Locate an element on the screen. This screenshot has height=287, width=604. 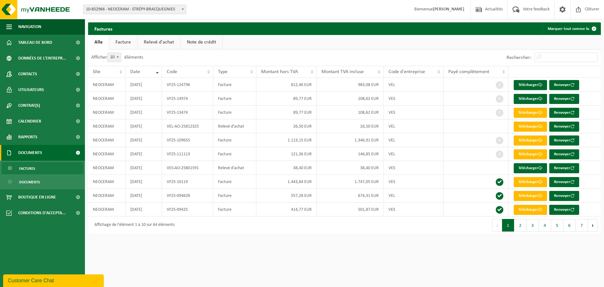
span: Code is located at coordinates (172, 72).